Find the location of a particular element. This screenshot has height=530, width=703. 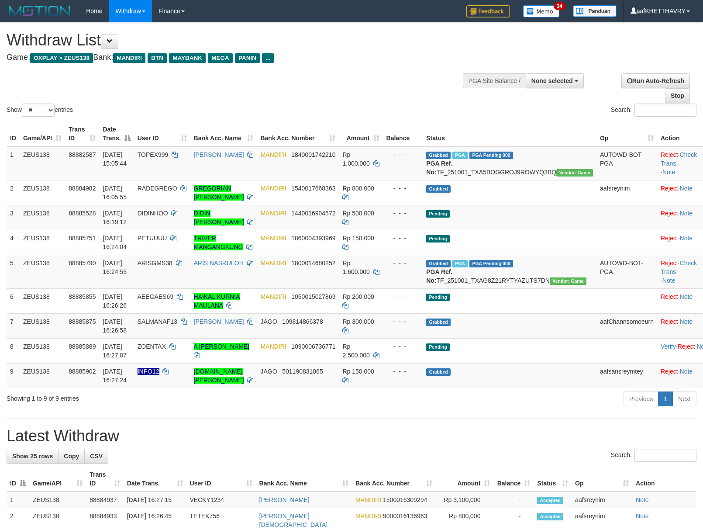

a: ARIS NASRULOH is located at coordinates (219, 263).